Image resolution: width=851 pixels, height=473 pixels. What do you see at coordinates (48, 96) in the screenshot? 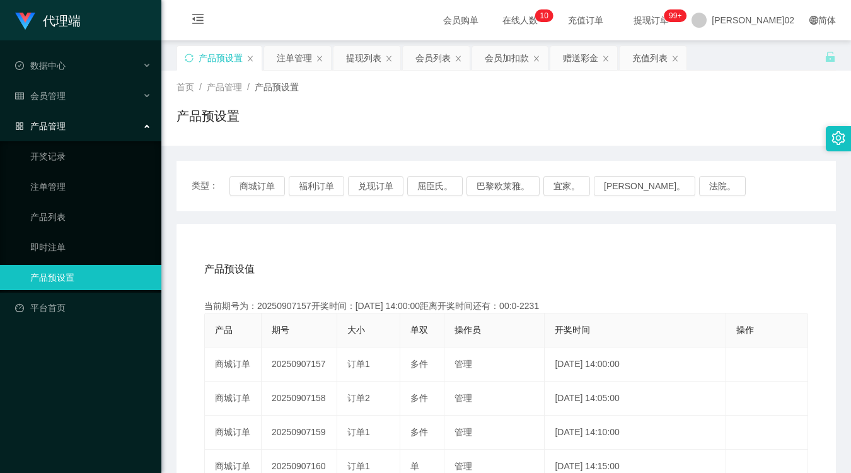
I see `font: 会员管理` at bounding box center [48, 96].